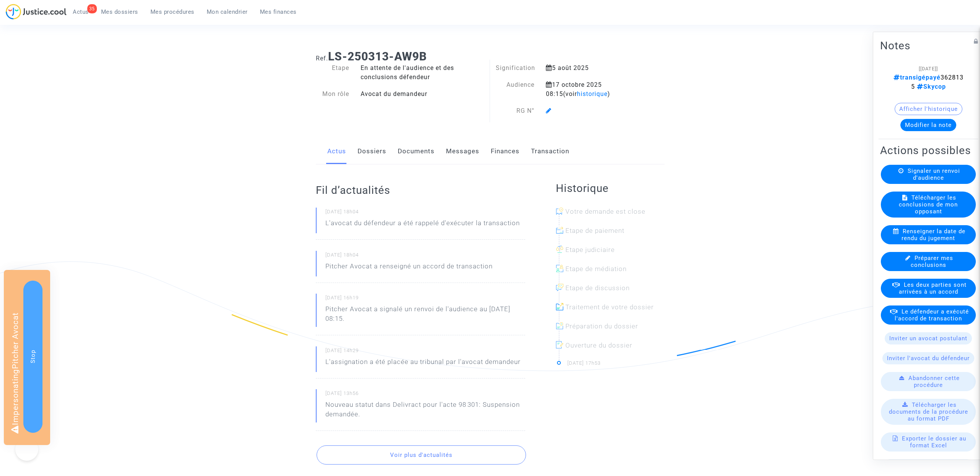 The height and width of the screenshot is (476, 980). I want to click on span: Skycop, so click(930, 86).